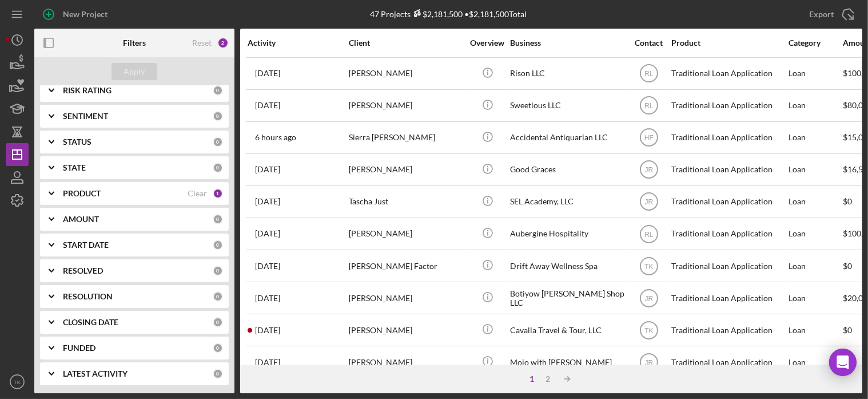 The width and height of the screenshot is (868, 399). Describe the element at coordinates (729, 43) in the screenshot. I see `div: Product` at that location.